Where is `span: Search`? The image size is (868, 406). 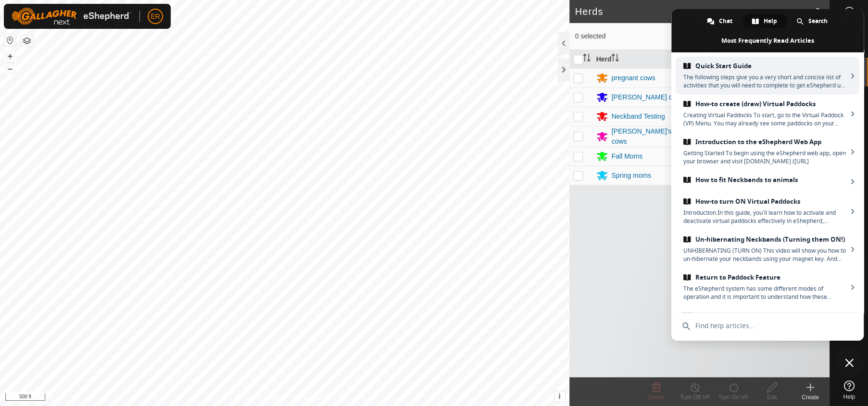
span: Search is located at coordinates (818, 21).